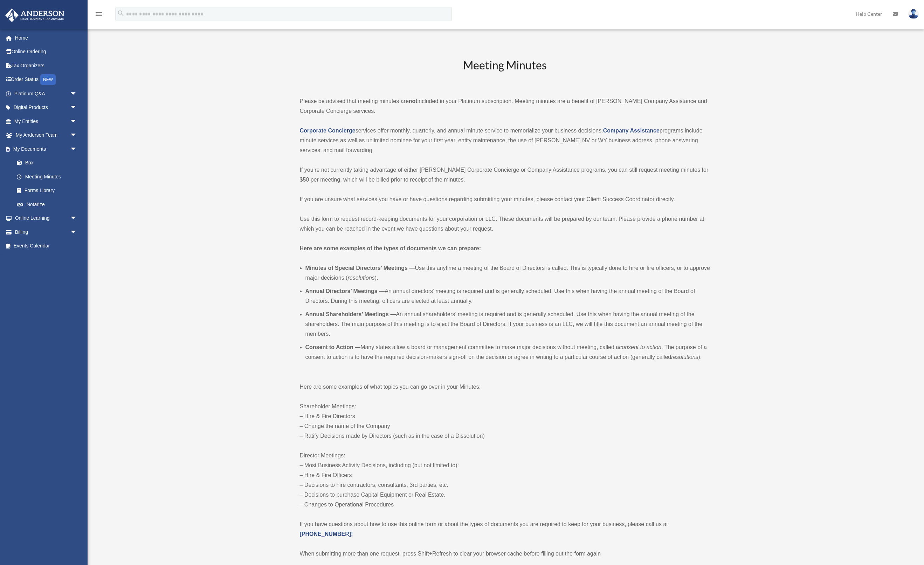 This screenshot has width=924, height=565. What do you see at coordinates (99, 15) in the screenshot?
I see `a: menu` at bounding box center [99, 15].